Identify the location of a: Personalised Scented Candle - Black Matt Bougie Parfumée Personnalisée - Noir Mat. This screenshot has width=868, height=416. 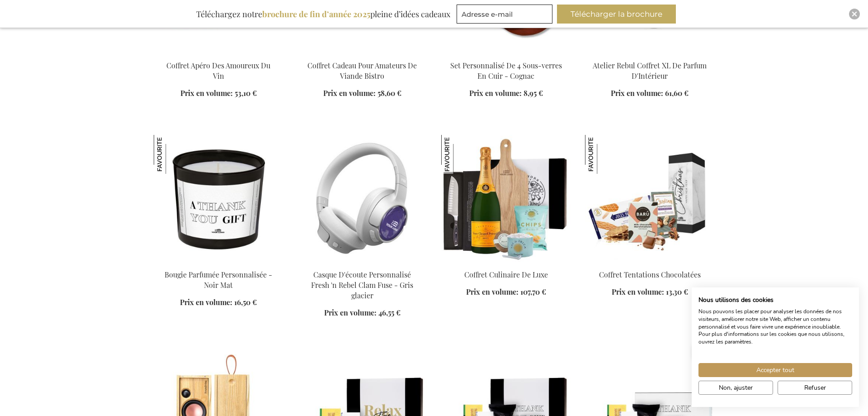
(218, 262).